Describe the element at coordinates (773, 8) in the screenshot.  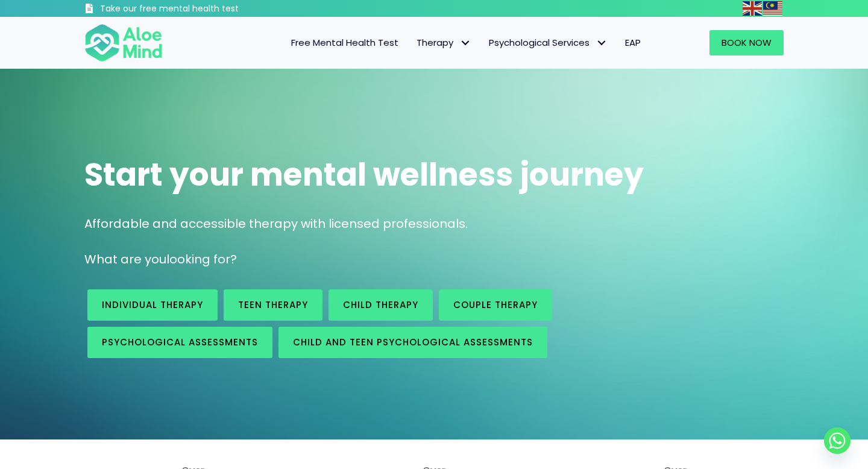
I see `a: Malay` at that location.